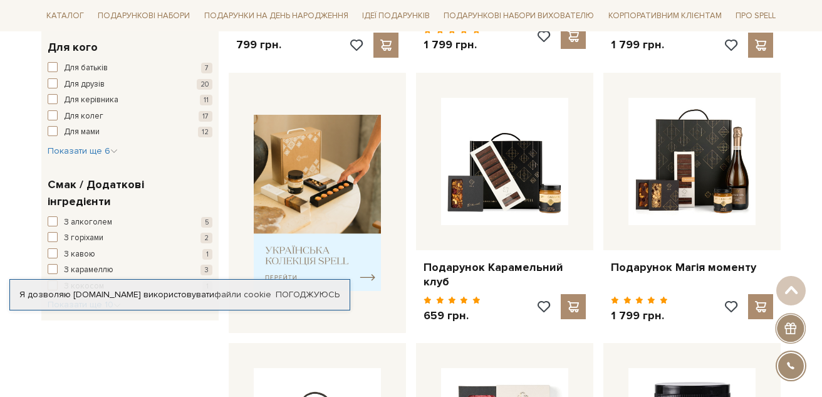  Describe the element at coordinates (81, 132) in the screenshot. I see `span: Для мами` at that location.